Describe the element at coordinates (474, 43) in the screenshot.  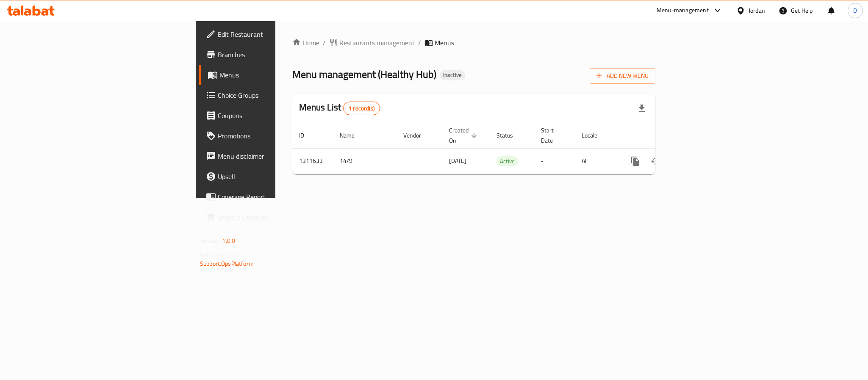
I see `nav: breadcrumb` at that location.